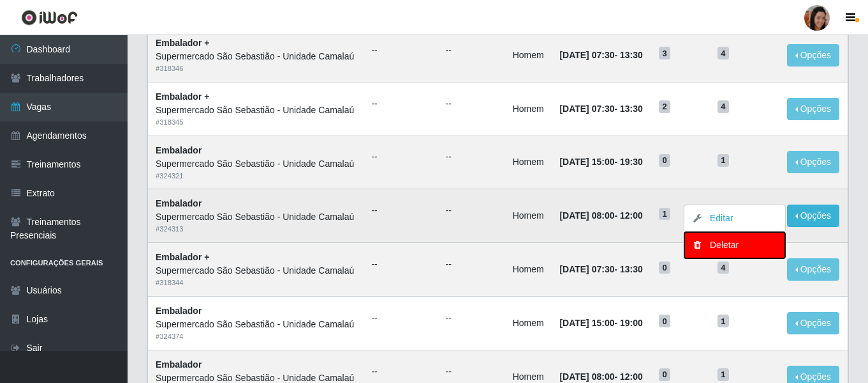 Image resolution: width=868 pixels, height=383 pixels. I want to click on div: # 324313, so click(256, 229).